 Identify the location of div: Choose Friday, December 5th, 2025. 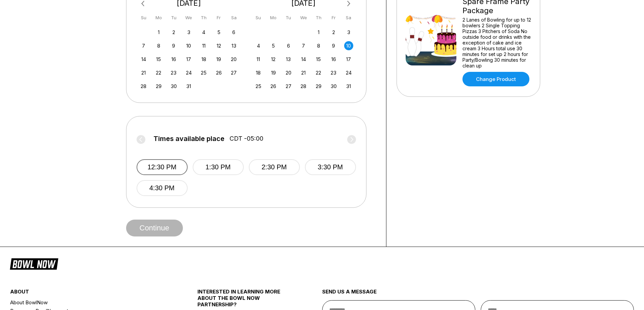
(218, 32).